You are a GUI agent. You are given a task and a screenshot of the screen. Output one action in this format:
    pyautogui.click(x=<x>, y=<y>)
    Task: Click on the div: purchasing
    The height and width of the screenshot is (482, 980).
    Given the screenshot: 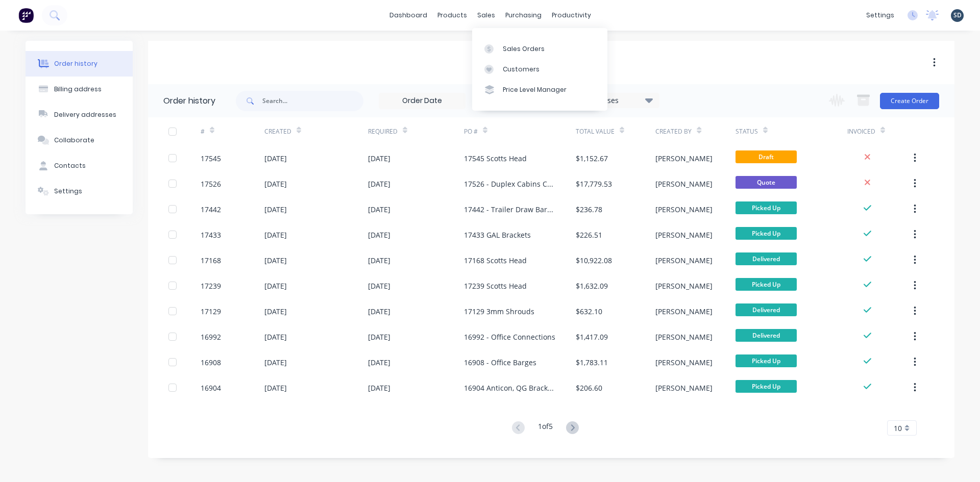 What is the action you would take?
    pyautogui.click(x=523, y=16)
    